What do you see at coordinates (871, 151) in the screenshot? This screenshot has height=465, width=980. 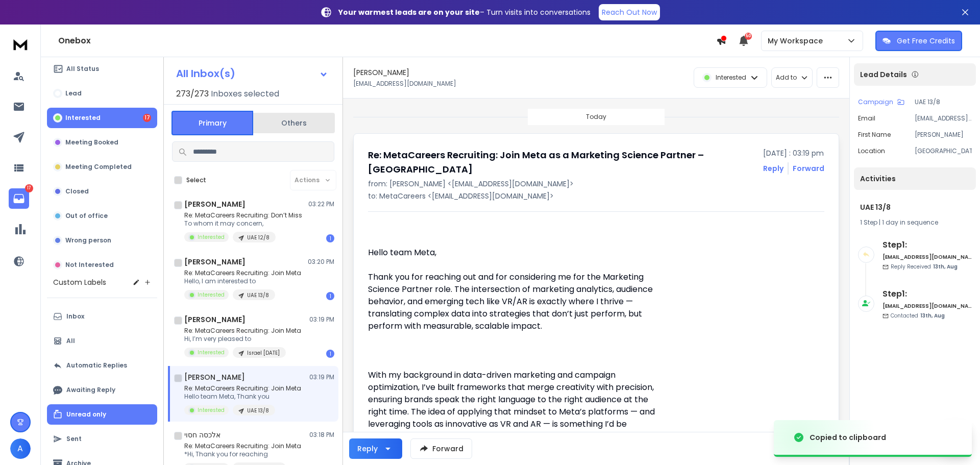 I see `p: location` at bounding box center [871, 151].